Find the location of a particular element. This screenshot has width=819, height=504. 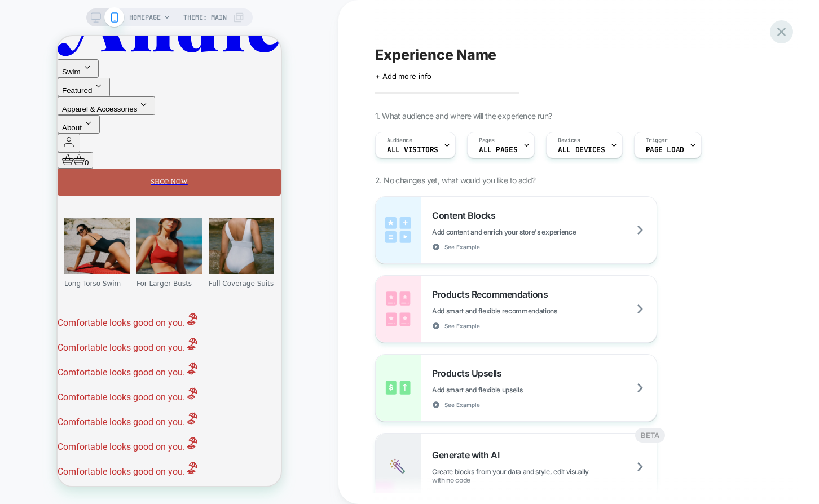

span: Add smart and flexible upsells is located at coordinates (505, 390).